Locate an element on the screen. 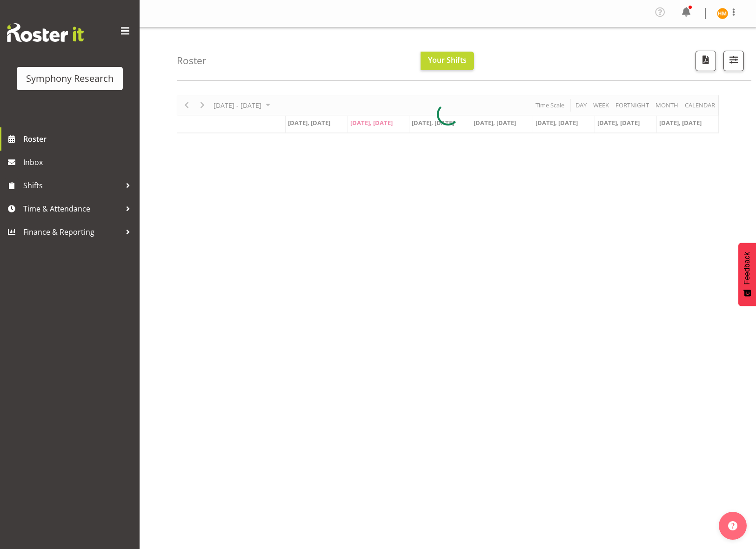 The image size is (756, 549). button: Feedback - Show survey is located at coordinates (747, 274).